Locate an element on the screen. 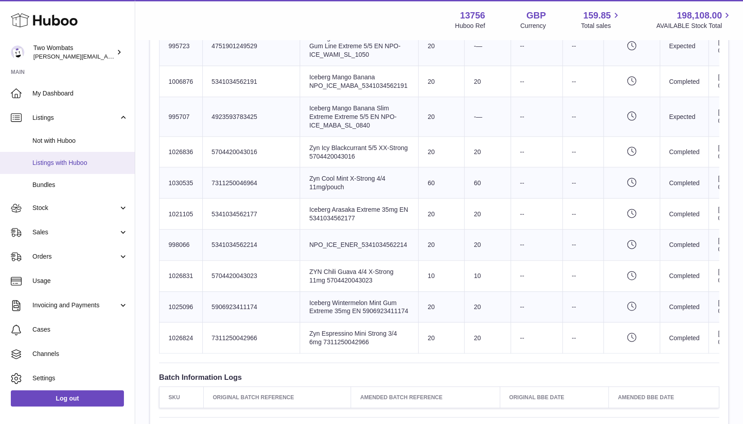  td: Iceberg Wintermelon Mint Gum Extreme 35mg EN 5906923411174 is located at coordinates (359, 307).